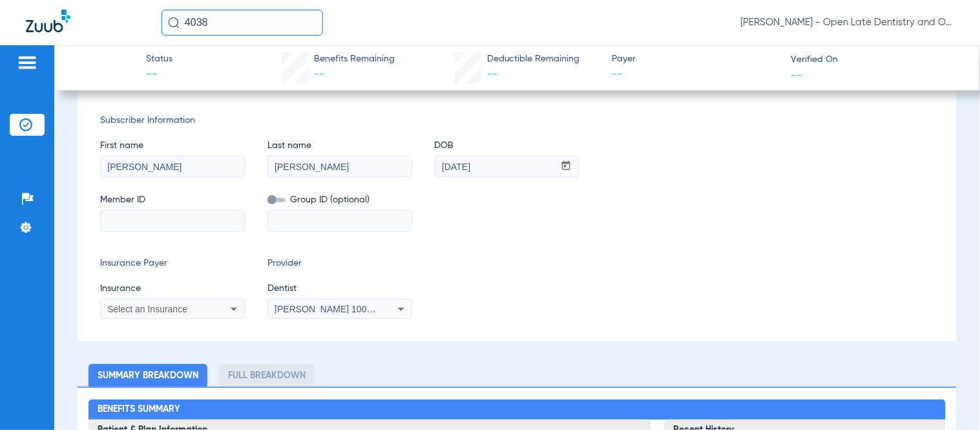 This screenshot has height=430, width=980. I want to click on span: Benefits Remaining, so click(354, 59).